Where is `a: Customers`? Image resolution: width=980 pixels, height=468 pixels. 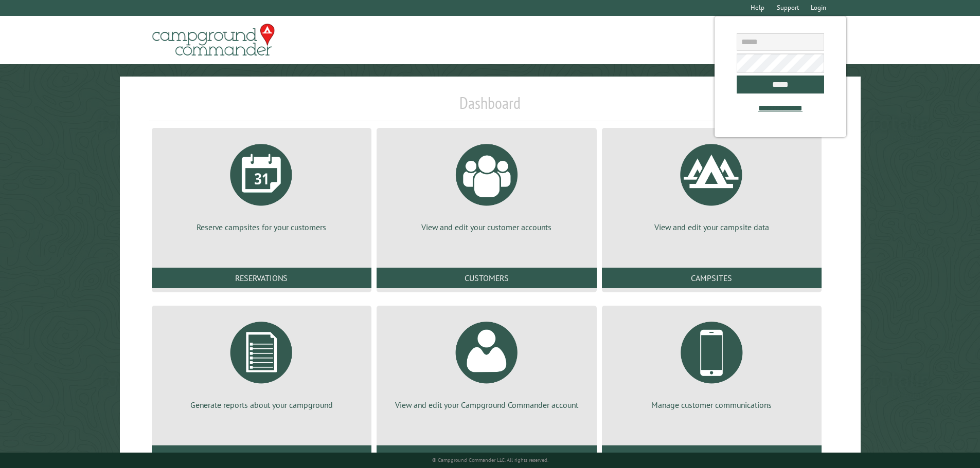 a: Customers is located at coordinates (486, 278).